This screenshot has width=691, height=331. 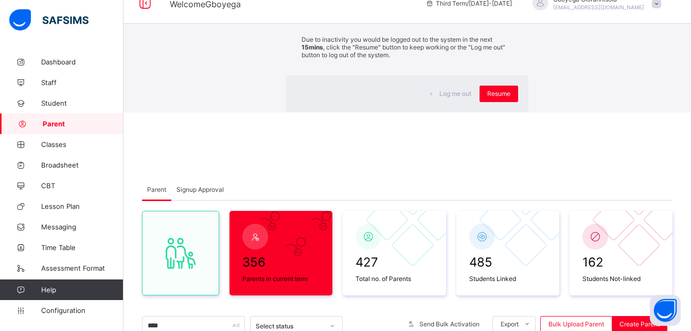 I want to click on span: Help, so click(x=82, y=289).